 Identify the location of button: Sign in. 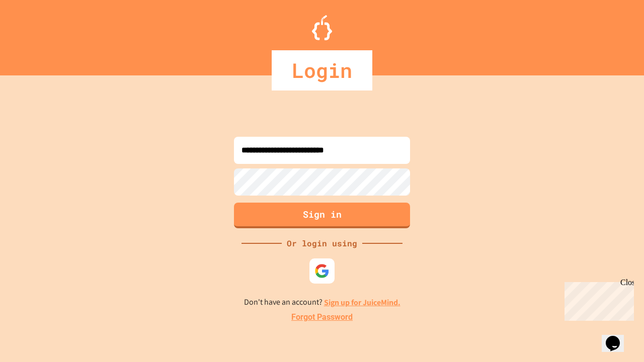
(322, 215).